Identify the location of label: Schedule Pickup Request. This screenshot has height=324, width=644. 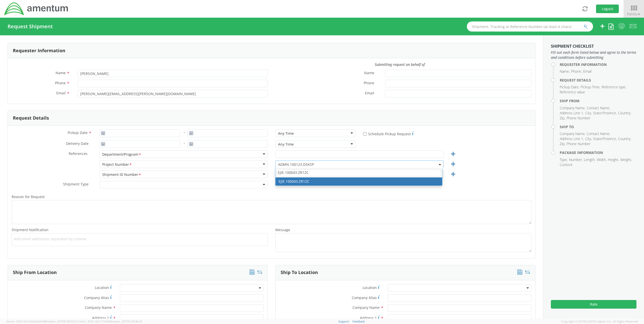
(389, 134).